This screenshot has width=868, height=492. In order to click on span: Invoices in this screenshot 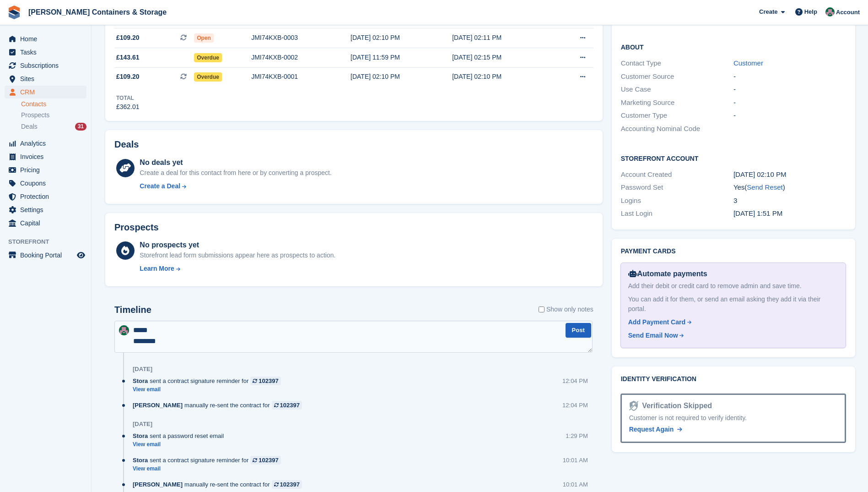, I will do `click(48, 156)`.